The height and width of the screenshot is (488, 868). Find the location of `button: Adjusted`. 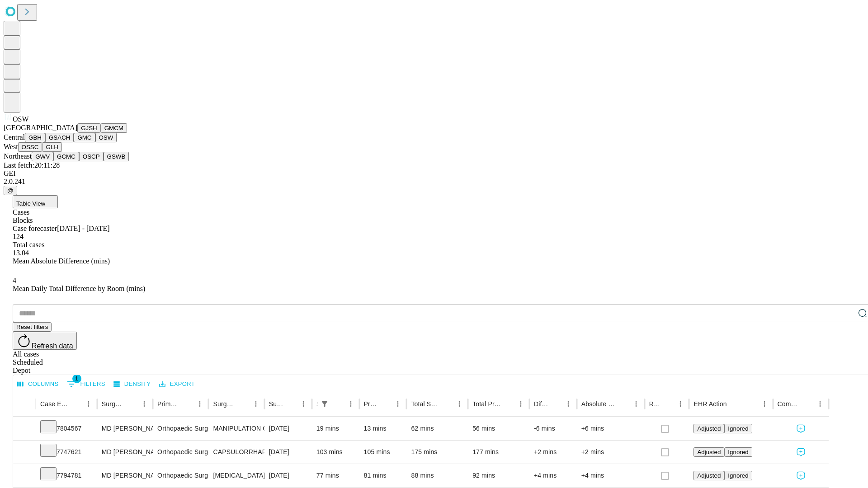

button: Adjusted is located at coordinates (709, 475).